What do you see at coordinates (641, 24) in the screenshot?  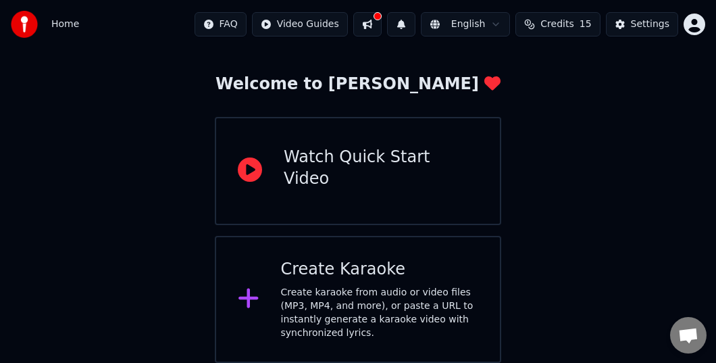 I see `button: Settings` at bounding box center [641, 24].